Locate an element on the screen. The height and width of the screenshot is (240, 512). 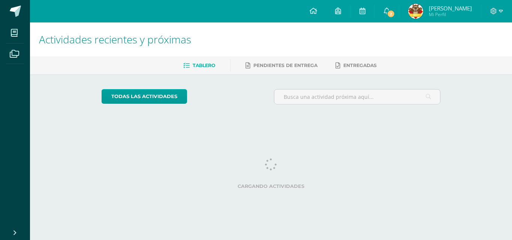
a: Entregadas is located at coordinates (356, 66).